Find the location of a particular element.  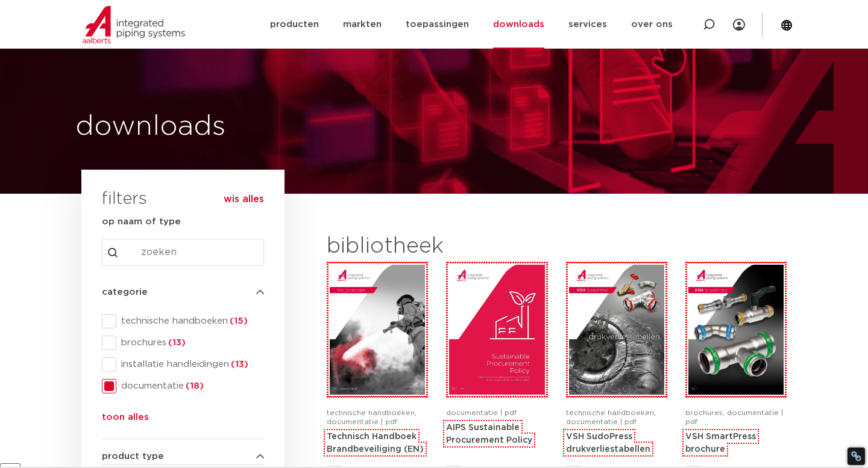

span: technische handboeken is located at coordinates (190, 321).